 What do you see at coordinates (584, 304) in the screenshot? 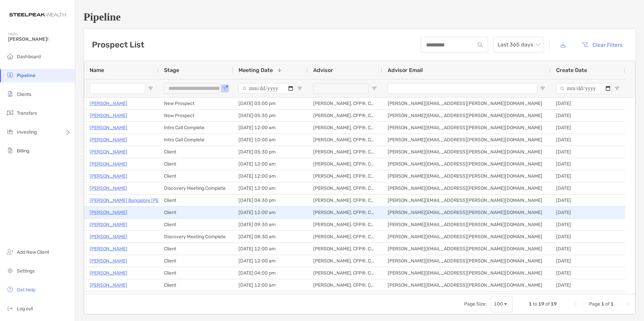
I see `div: Previous Page` at bounding box center [584, 304].